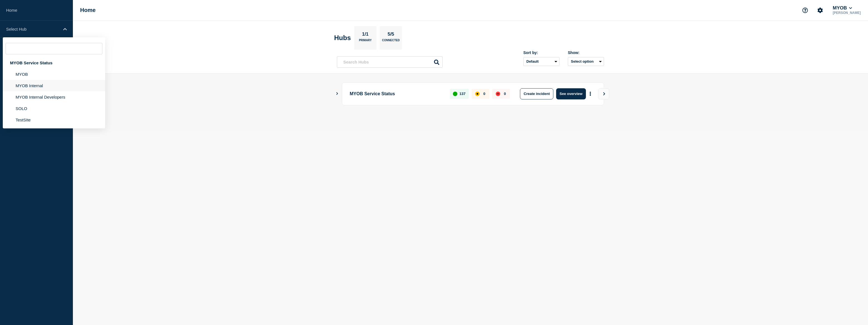 Image resolution: width=868 pixels, height=325 pixels. What do you see at coordinates (820, 10) in the screenshot?
I see `button: Account settings` at bounding box center [820, 10].